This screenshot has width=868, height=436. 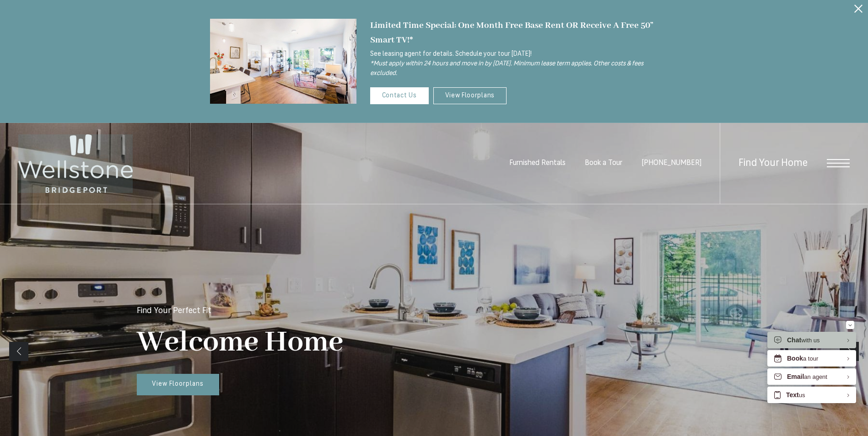 I want to click on p: Find Your Perfect Fit, so click(x=174, y=311).